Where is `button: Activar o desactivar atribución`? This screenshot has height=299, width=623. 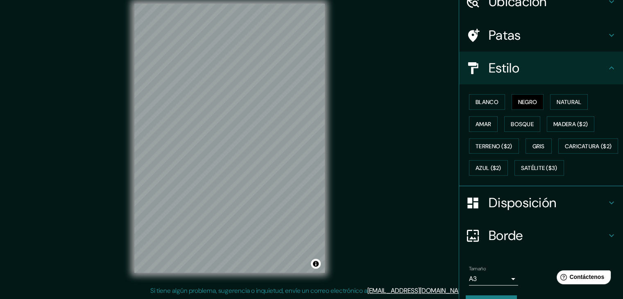 button: Activar o desactivar atribución is located at coordinates (316, 264).